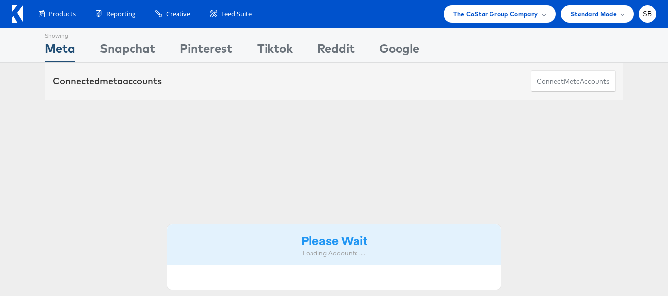  What do you see at coordinates (334, 240) in the screenshot?
I see `strong: Please Wait` at bounding box center [334, 240].